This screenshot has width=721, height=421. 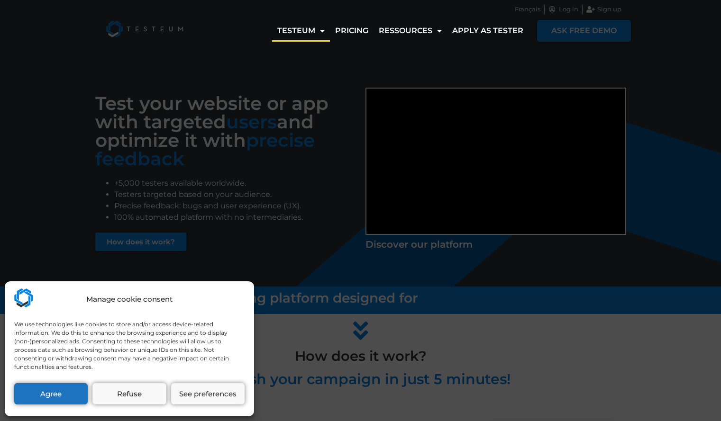 What do you see at coordinates (208, 394) in the screenshot?
I see `button: See preferences` at bounding box center [208, 394].